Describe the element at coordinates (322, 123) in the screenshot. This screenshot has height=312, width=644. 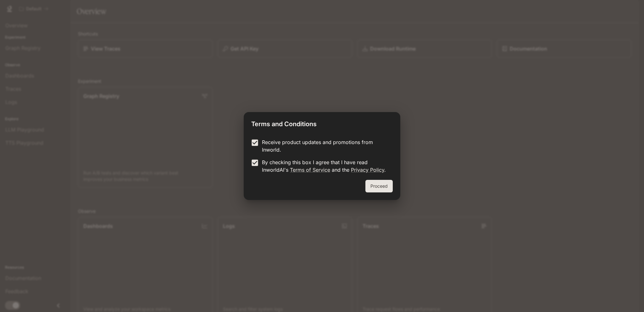
I see `h2: Terms and Conditions` at that location.